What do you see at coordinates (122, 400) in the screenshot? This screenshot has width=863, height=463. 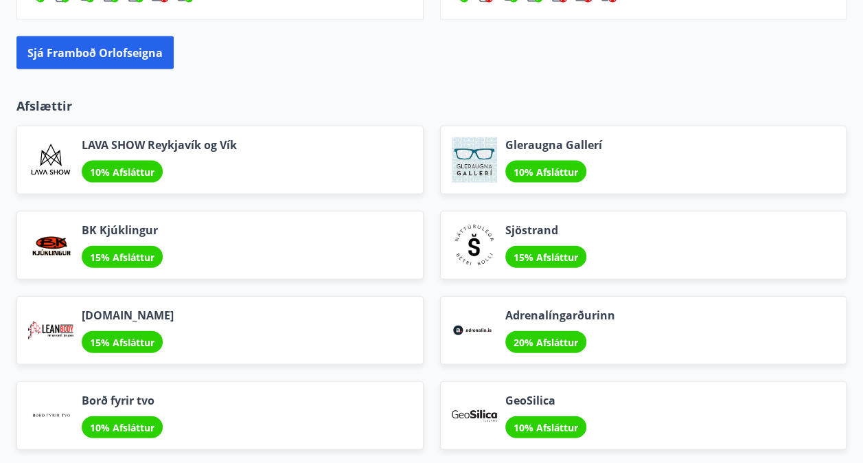 I see `span: Borð fyrir tvo` at bounding box center [122, 400].